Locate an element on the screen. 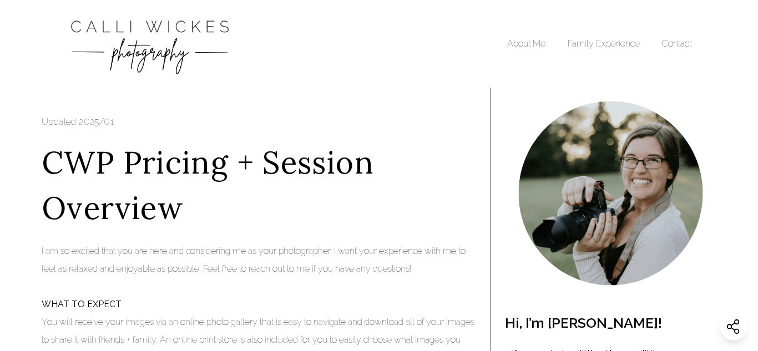  a: About Me is located at coordinates (526, 43).